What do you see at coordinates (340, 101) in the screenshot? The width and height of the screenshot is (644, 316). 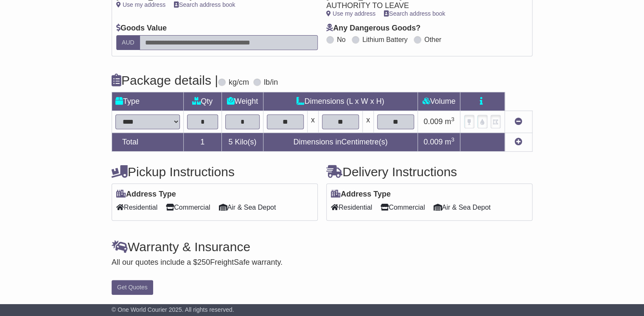 I see `td: Dimensions (L x W x H)` at bounding box center [340, 101].